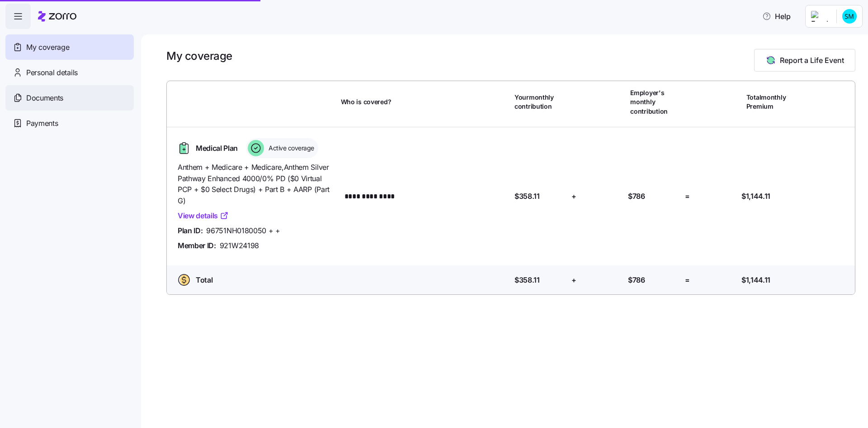 This screenshot has width=868, height=428. I want to click on span: Who is covered?, so click(366, 102).